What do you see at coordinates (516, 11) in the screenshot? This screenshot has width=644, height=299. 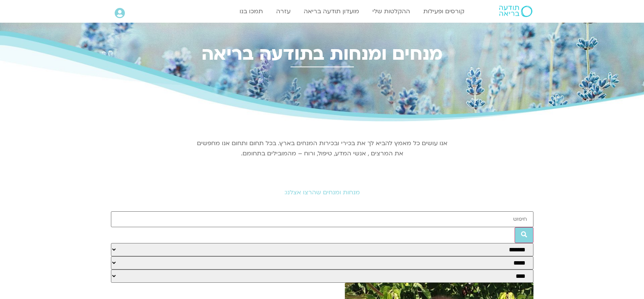 I see `img: תודעה בריאה` at bounding box center [516, 11].